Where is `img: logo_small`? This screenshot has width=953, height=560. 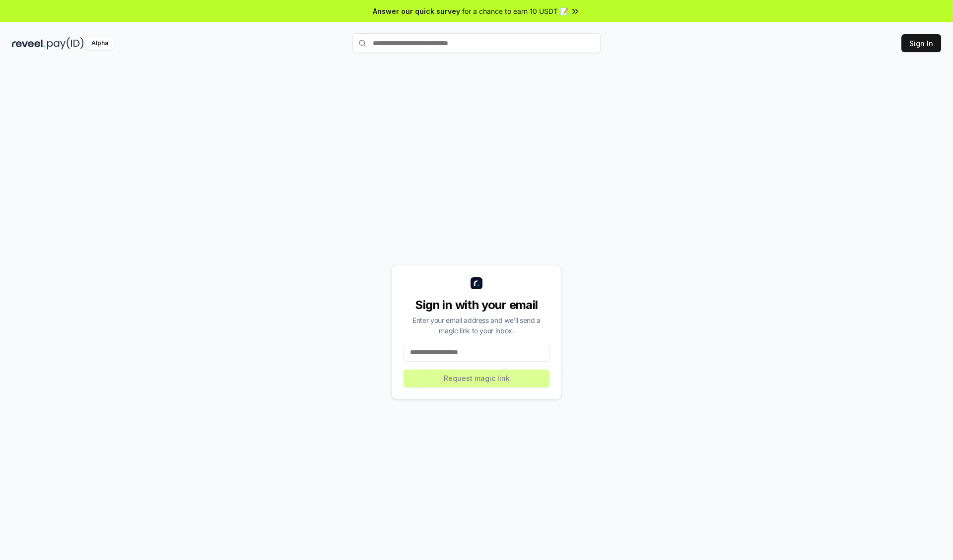
img: logo_small is located at coordinates (476, 283).